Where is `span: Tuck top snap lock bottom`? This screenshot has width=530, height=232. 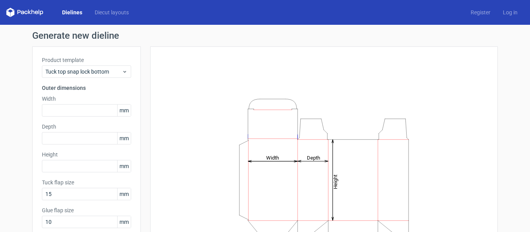 span: Tuck top snap lock bottom is located at coordinates (83, 72).